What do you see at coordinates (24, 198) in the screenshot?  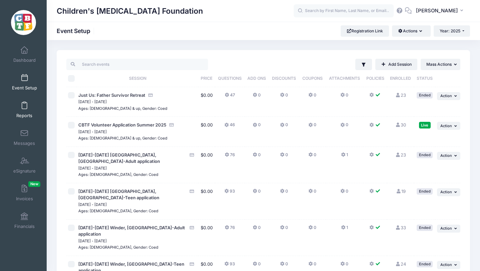 I see `span: Invoices` at bounding box center [24, 198].